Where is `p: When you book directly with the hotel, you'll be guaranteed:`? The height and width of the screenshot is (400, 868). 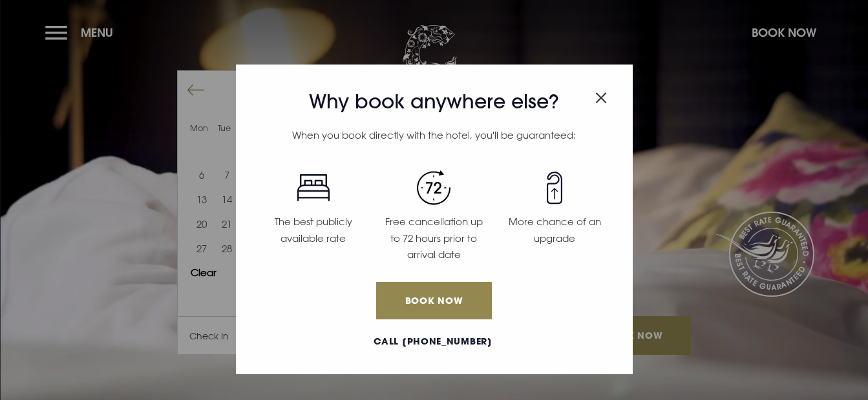
p: When you book directly with the hotel, you'll be guaranteed: is located at coordinates (433, 136).